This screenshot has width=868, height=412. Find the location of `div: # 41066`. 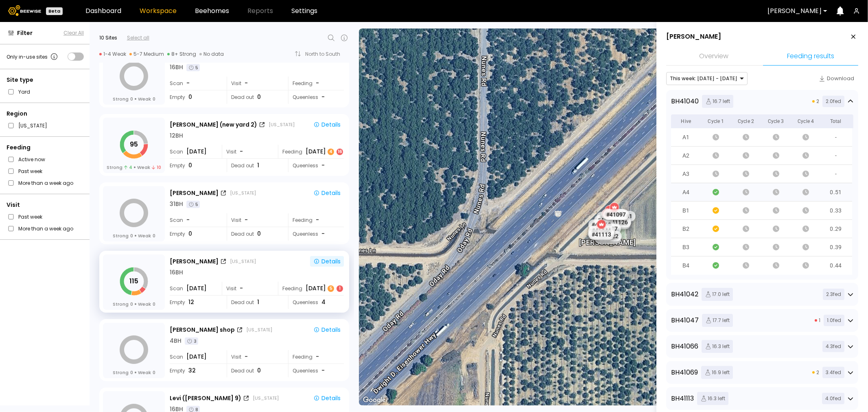

div: # 41066 is located at coordinates (600, 234).